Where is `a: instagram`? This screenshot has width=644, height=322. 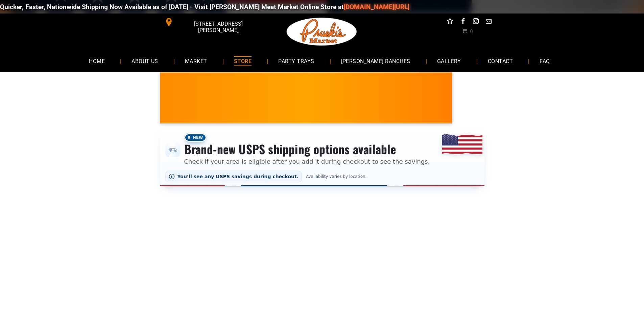
a: instagram is located at coordinates (476, 22).